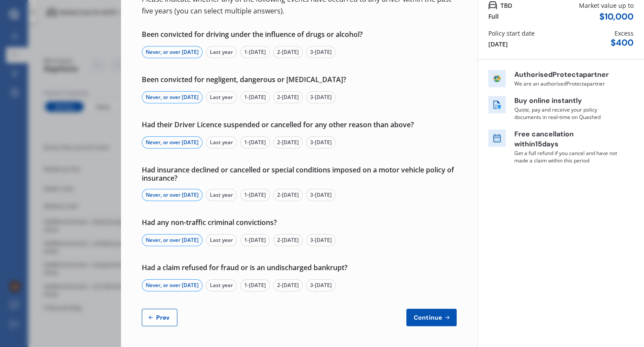 The image size is (644, 347). Describe the element at coordinates (163, 317) in the screenshot. I see `span: Prev` at that location.